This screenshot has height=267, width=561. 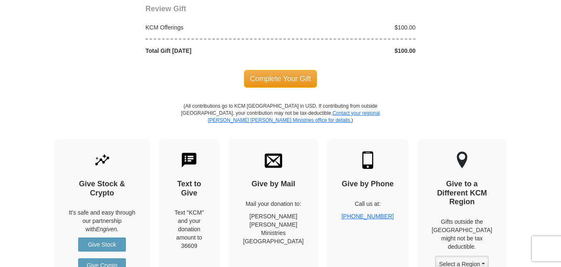 I want to click on a: Give Stock, so click(x=102, y=244).